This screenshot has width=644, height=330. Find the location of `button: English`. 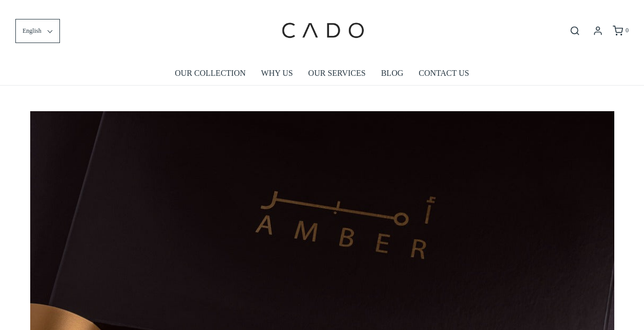

button: English is located at coordinates (38, 31).